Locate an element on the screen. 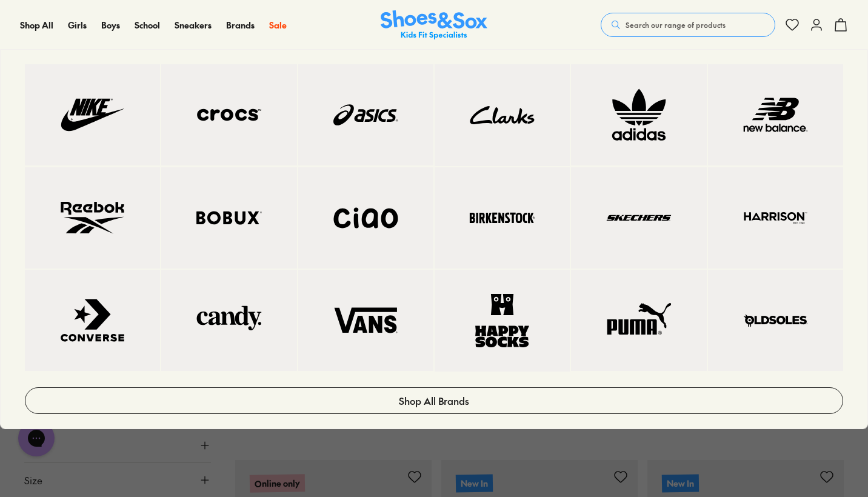  span: Boys is located at coordinates (110, 25).